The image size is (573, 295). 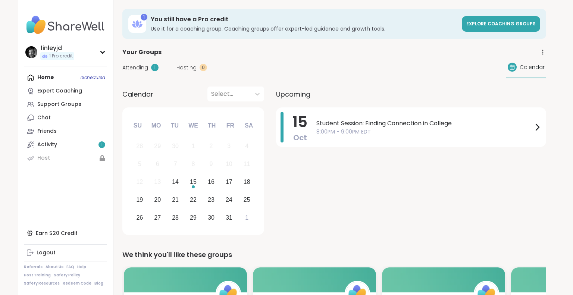 What do you see at coordinates (102, 145) in the screenshot?
I see `span: 1` at bounding box center [102, 145].